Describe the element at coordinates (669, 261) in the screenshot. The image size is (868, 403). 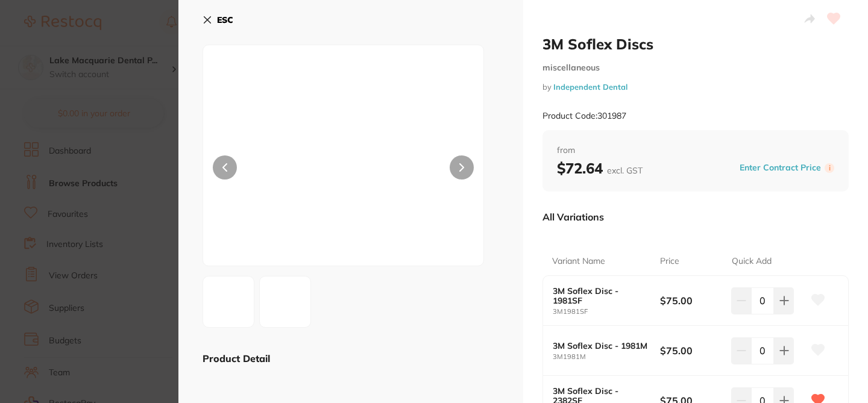
I see `p: Price` at that location.